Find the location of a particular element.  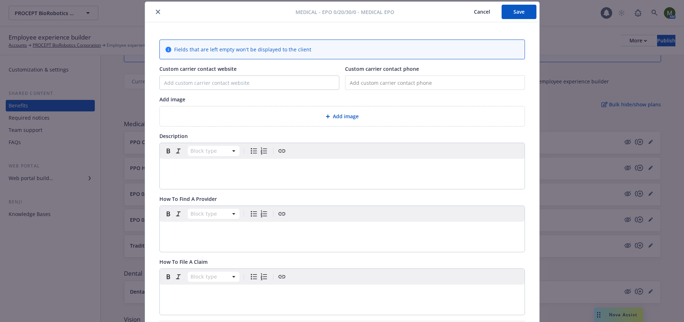

button: close is located at coordinates (158, 12).